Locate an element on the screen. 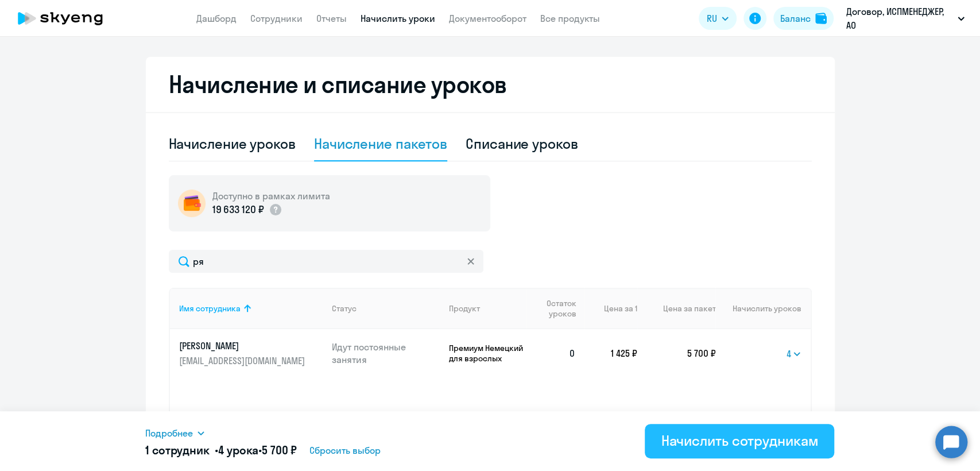  h2: Начисление и списание уроков is located at coordinates (491, 84).